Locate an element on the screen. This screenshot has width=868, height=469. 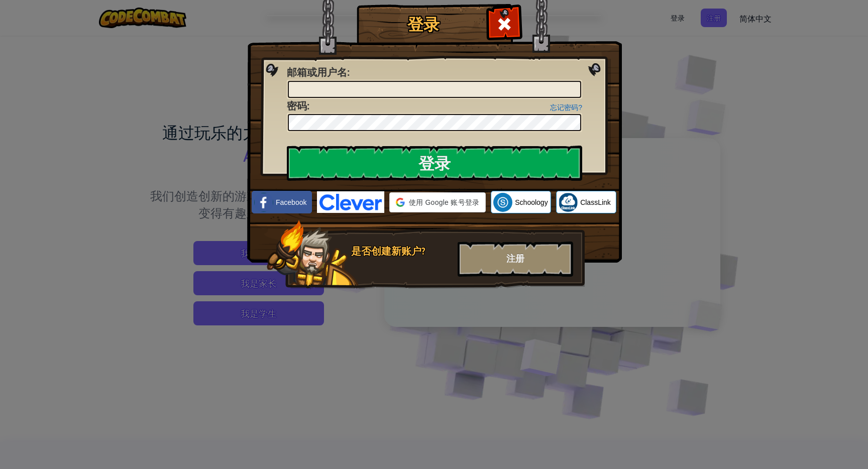
img: facebook_small.png is located at coordinates (264, 202).